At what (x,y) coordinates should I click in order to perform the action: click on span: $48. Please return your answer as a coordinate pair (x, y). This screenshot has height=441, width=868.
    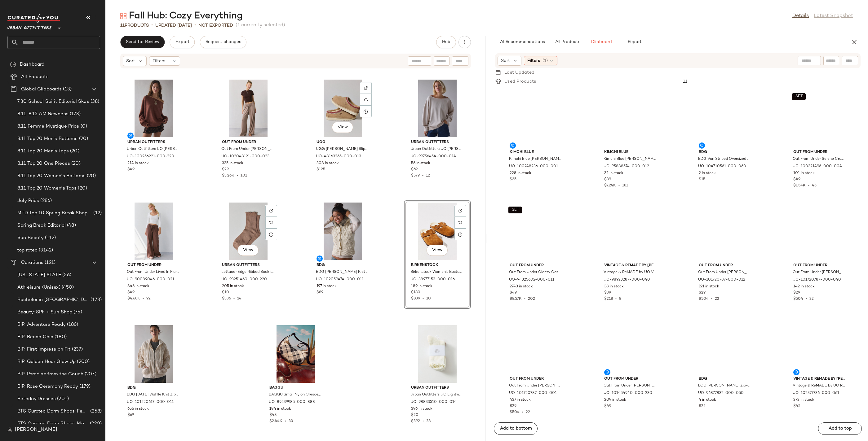
    Looking at the image, I should click on (273, 415).